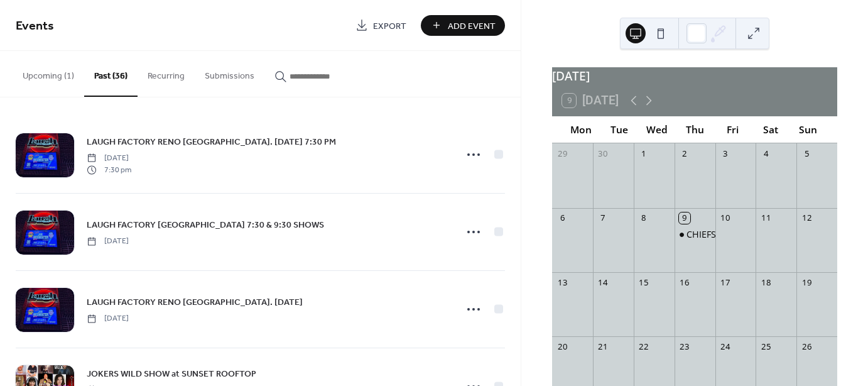 The height and width of the screenshot is (386, 868). Describe the element at coordinates (581, 130) in the screenshot. I see `div: Mon` at that location.